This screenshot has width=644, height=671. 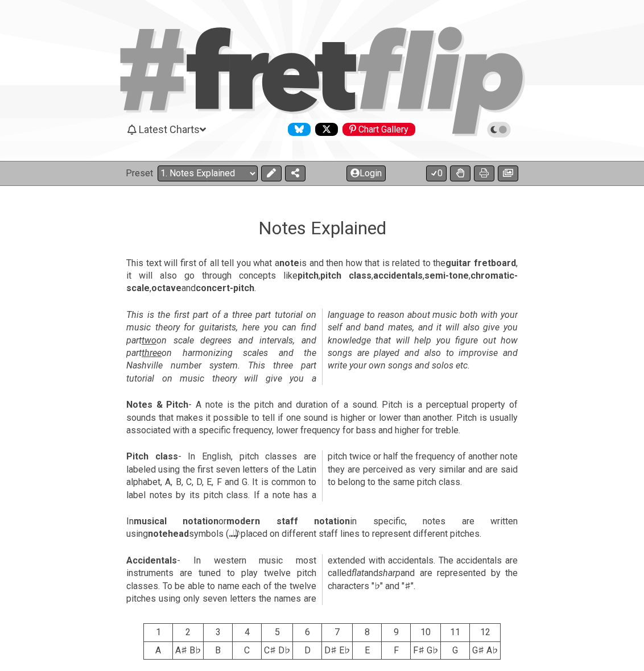 What do you see at coordinates (377, 129) in the screenshot?
I see `a: #fretflip at Pinterest` at bounding box center [377, 129].